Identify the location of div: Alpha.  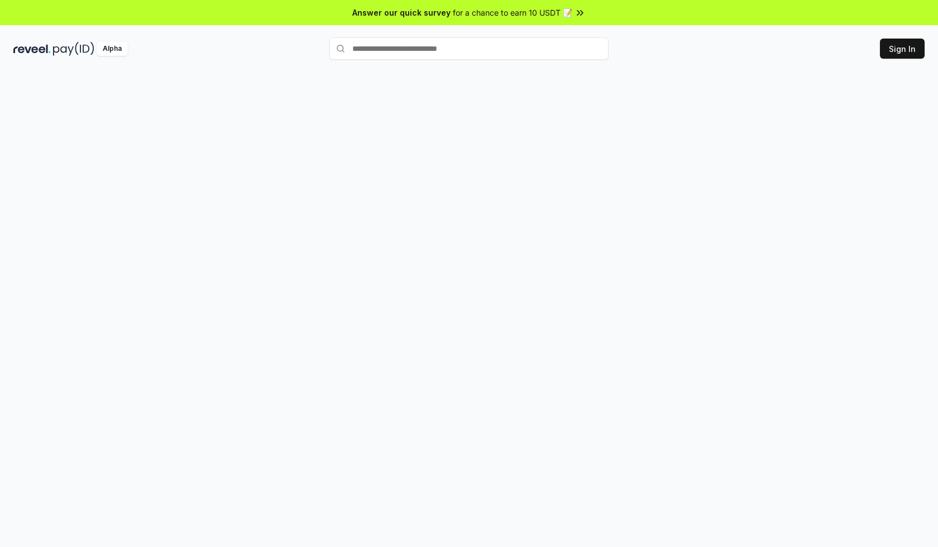
(112, 49).